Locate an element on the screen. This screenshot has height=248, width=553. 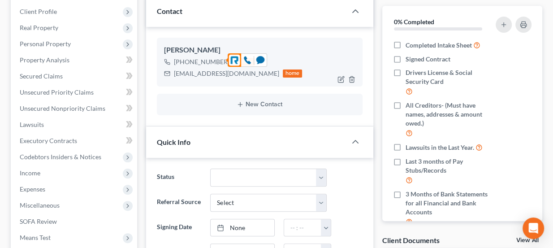
a: Property Analysis is located at coordinates (75, 60).